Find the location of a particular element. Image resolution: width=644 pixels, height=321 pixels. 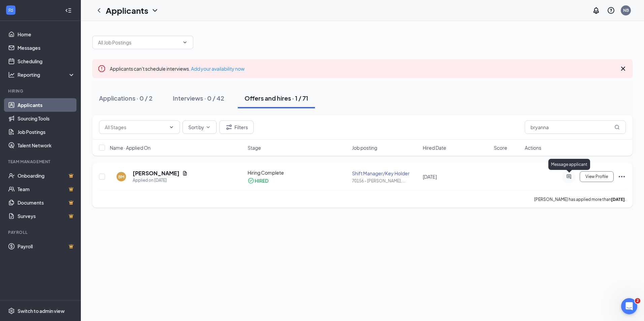

div: Switch to admin view is located at coordinates (41, 311).